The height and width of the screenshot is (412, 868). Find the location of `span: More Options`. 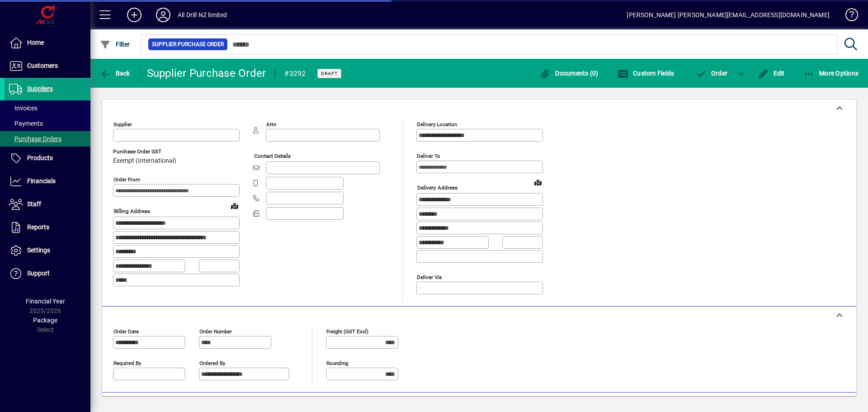

span: More Options is located at coordinates (831, 74).